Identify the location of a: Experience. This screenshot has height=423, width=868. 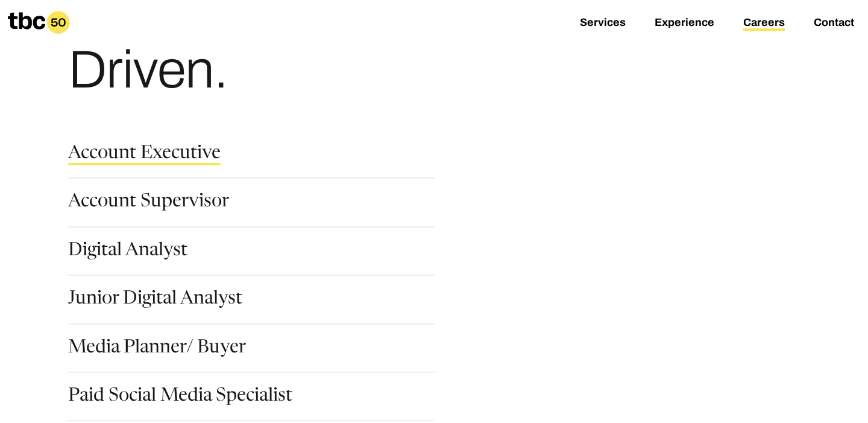
(684, 24).